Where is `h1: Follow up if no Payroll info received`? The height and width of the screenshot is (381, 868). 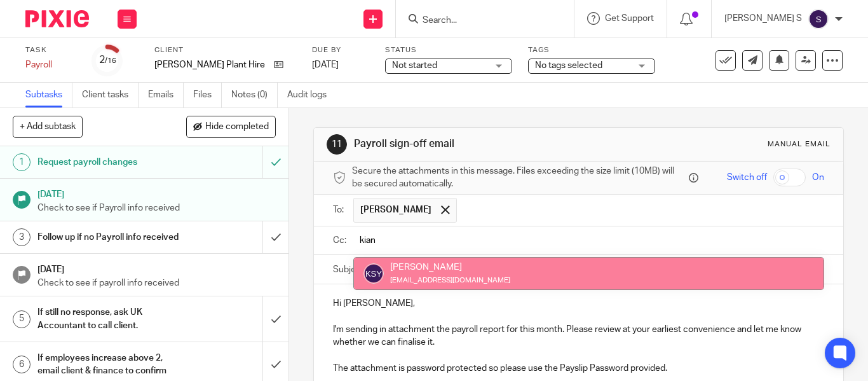 h1: Follow up if no Payroll info received is located at coordinates (108, 237).